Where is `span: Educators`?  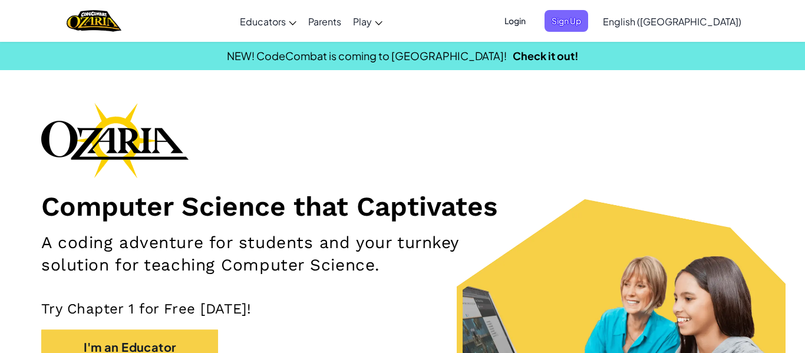 span: Educators is located at coordinates (263, 21).